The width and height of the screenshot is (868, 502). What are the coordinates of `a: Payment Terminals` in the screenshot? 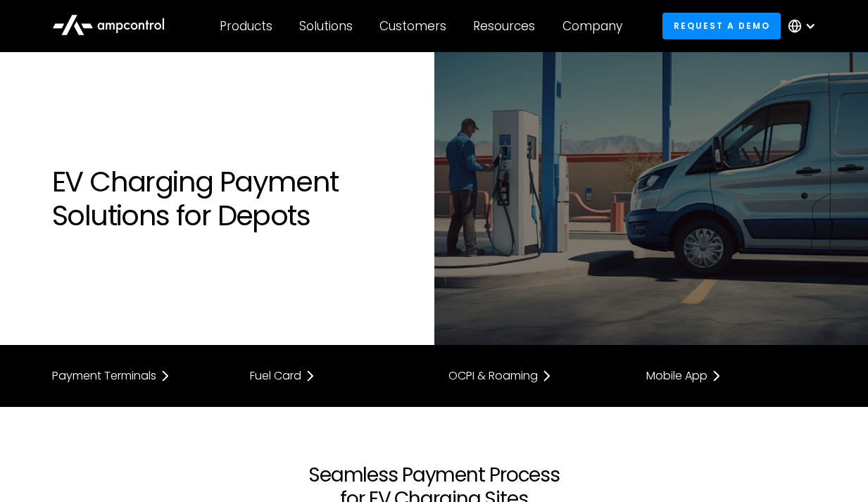 It's located at (136, 376).